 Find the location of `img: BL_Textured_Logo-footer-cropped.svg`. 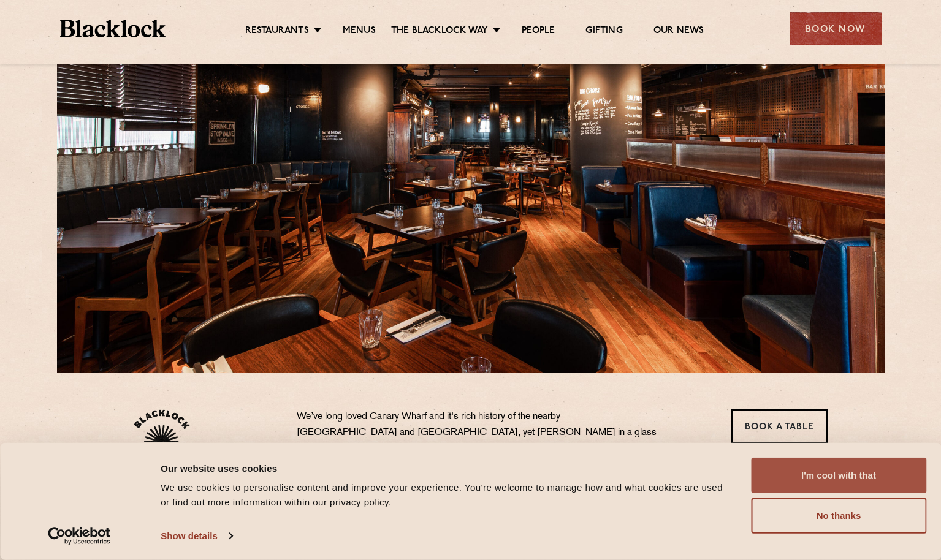

img: BL_Textured_Logo-footer-cropped.svg is located at coordinates (113, 28).